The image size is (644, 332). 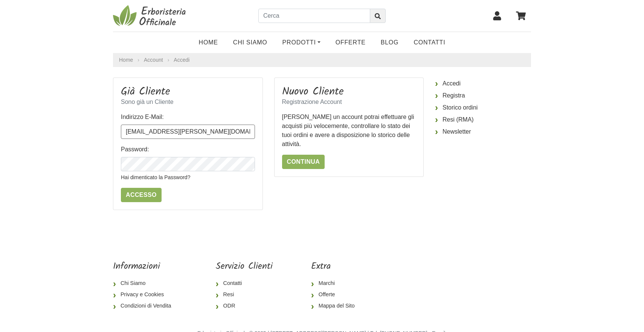 What do you see at coordinates (349, 92) in the screenshot?
I see `h3: Nuovo Cliente` at bounding box center [349, 92].